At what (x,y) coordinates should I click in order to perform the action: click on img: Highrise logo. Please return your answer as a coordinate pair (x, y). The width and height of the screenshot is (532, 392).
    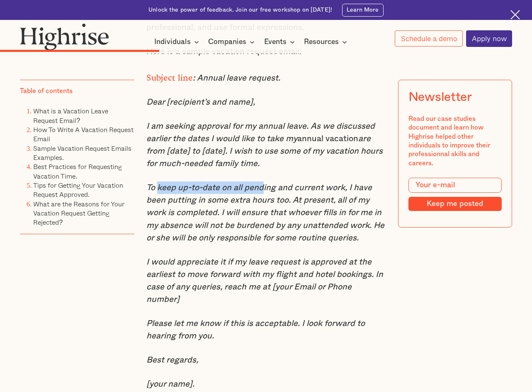
    Looking at the image, I should click on (64, 37).